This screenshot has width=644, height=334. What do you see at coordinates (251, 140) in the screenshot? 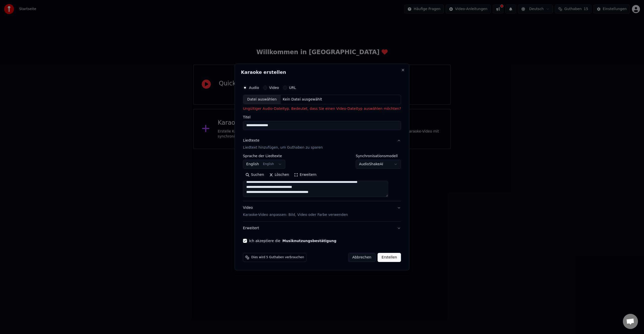
I see `div: Liedtexte` at bounding box center [251, 140].